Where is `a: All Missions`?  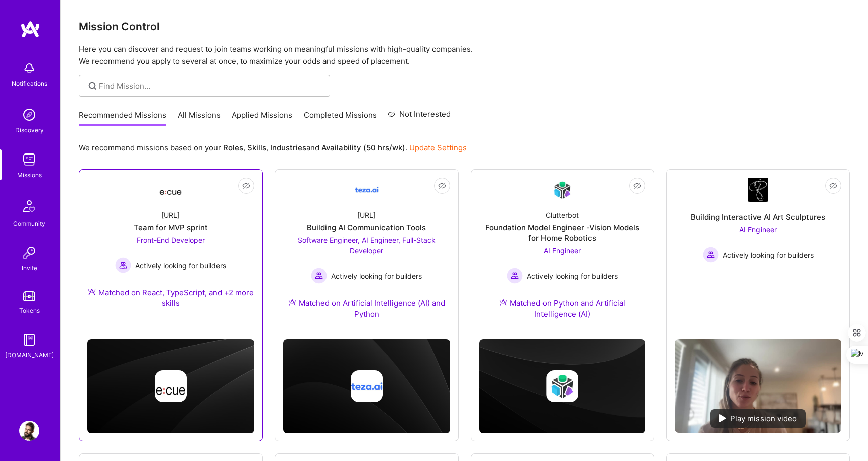
a: All Missions is located at coordinates (199, 118).